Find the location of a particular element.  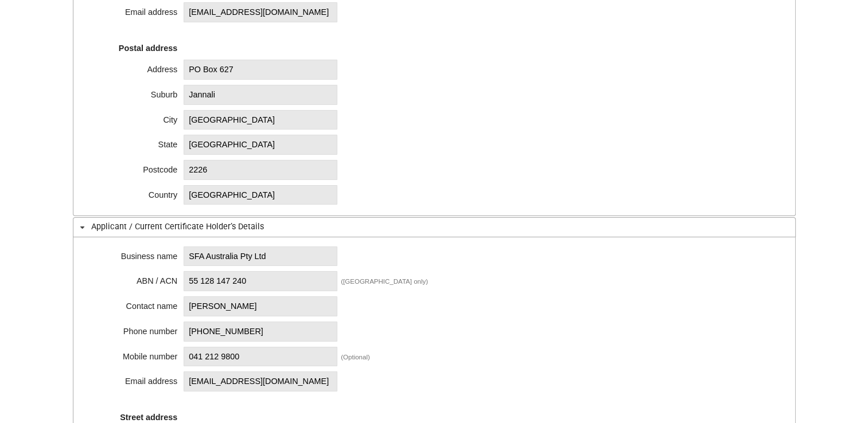

div: Suburb is located at coordinates (134, 92).